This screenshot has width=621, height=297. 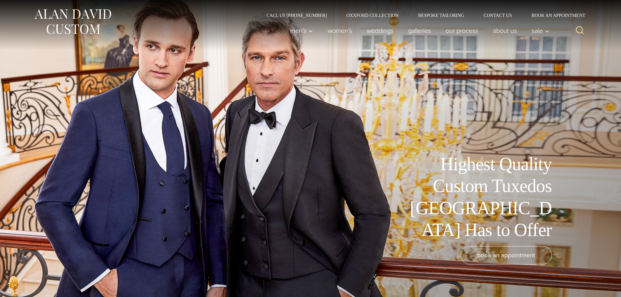 What do you see at coordinates (302, 31) in the screenshot?
I see `span: Men’s` at bounding box center [302, 31].